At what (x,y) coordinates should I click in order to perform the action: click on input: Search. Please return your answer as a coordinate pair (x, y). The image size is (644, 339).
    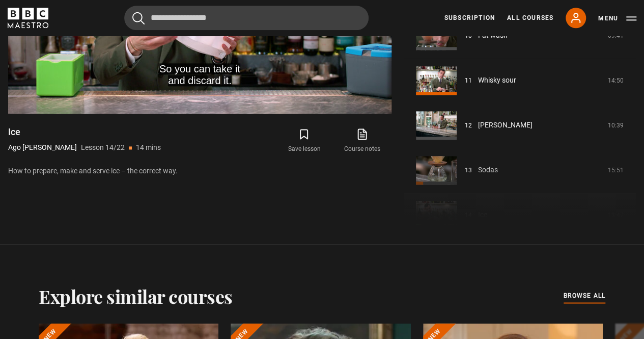
    Looking at the image, I should click on (247, 18).